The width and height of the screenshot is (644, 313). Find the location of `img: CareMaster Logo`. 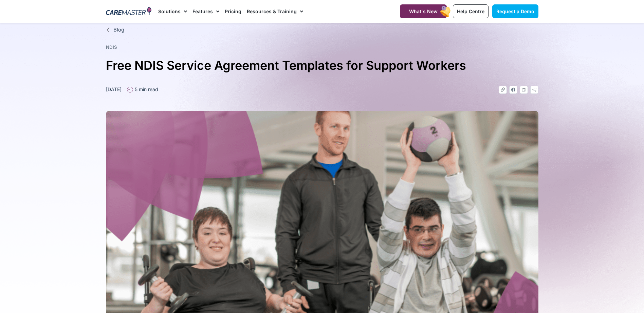

img: CareMaster Logo is located at coordinates (129, 11).